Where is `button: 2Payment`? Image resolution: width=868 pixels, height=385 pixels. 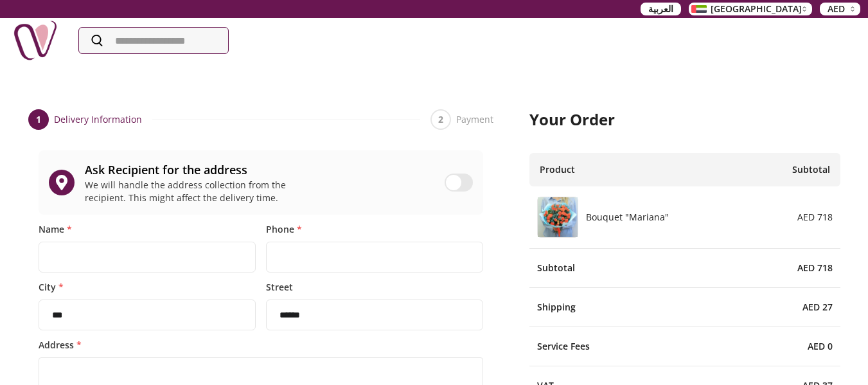 button: 2Payment is located at coordinates (462, 119).